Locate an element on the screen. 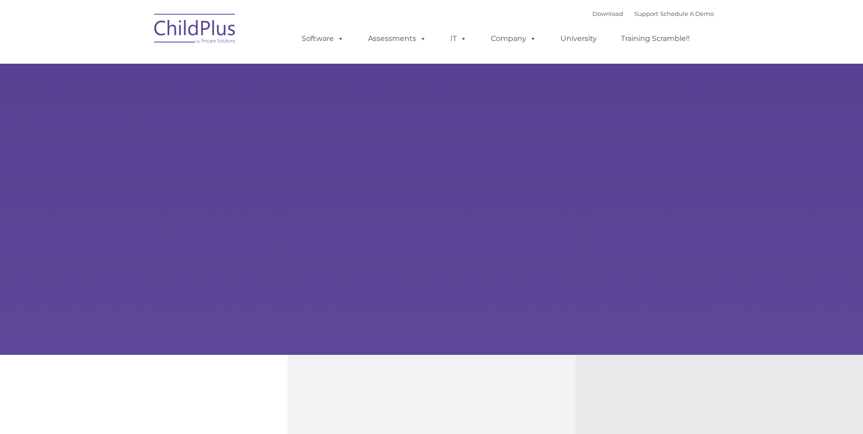 This screenshot has height=434, width=863. a: Assessments is located at coordinates (397, 39).